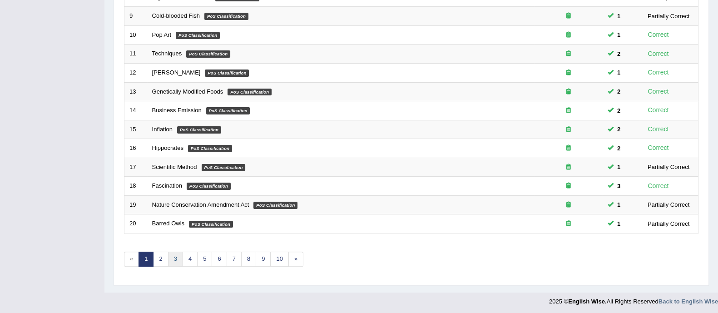  What do you see at coordinates (146, 259) in the screenshot?
I see `a: 1` at bounding box center [146, 259].